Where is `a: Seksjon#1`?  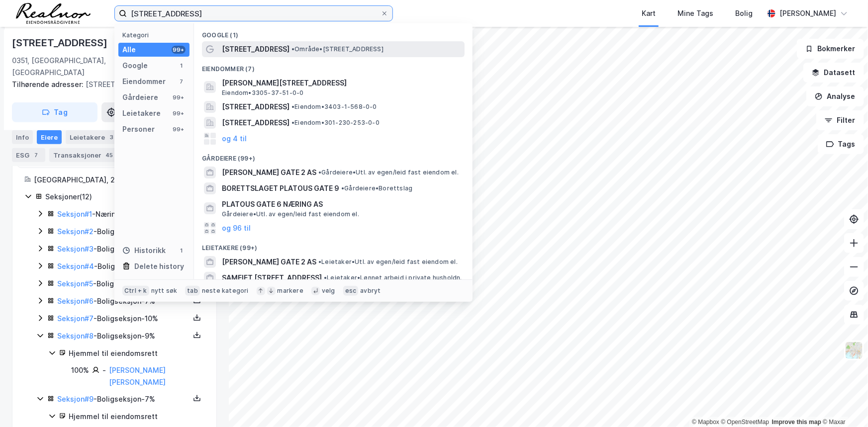
a: Seksjon#1 is located at coordinates (74, 214).